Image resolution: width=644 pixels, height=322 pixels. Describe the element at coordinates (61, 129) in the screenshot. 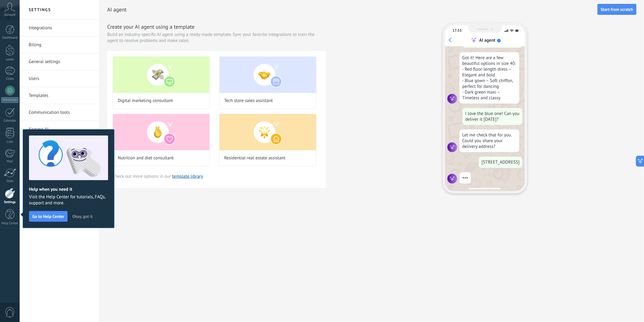

I see `a: Kommo AI` at that location.